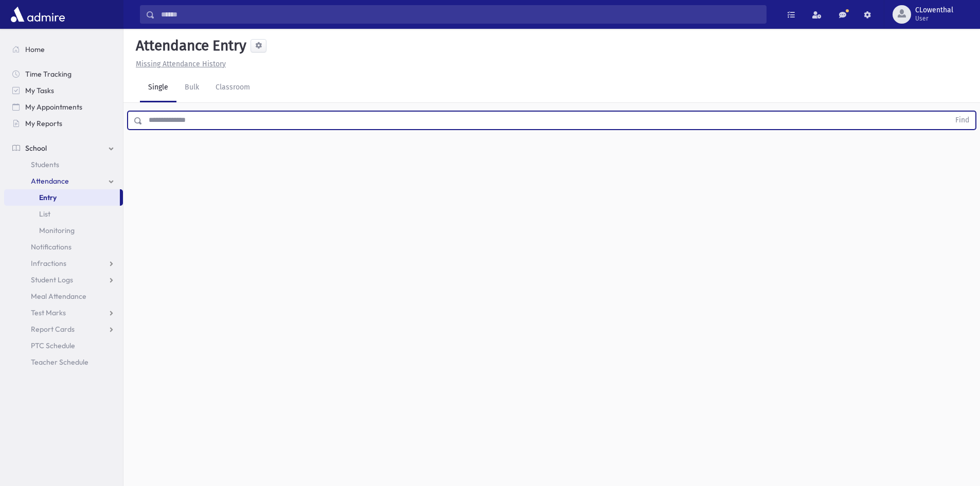 The height and width of the screenshot is (486, 980). Describe the element at coordinates (63, 313) in the screenshot. I see `a: Test Marks` at that location.